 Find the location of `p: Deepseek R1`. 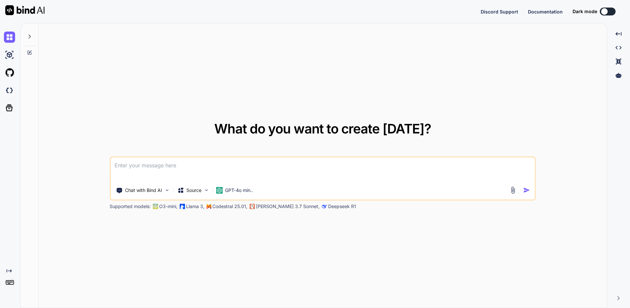

p: Deepseek R1 is located at coordinates (342, 206).